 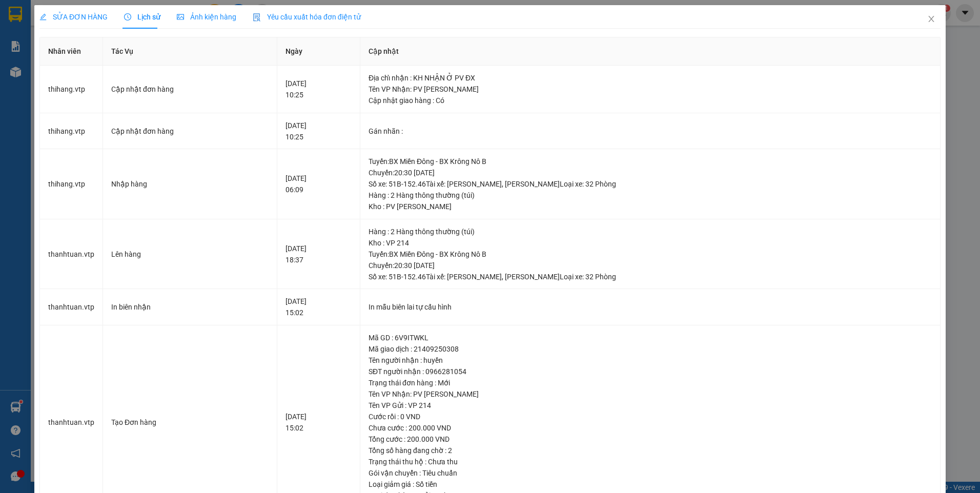 What do you see at coordinates (650, 405) in the screenshot?
I see `div: Tên VP Gửi : VP 214` at bounding box center [650, 405].